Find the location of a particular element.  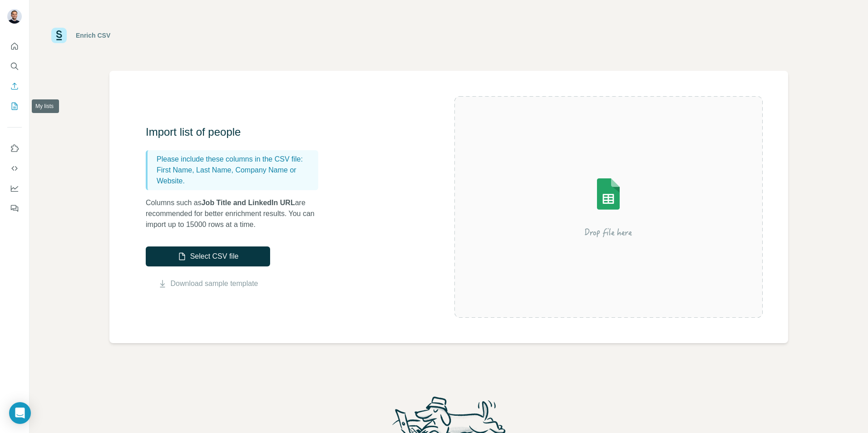

img: Avatar is located at coordinates (15, 16).